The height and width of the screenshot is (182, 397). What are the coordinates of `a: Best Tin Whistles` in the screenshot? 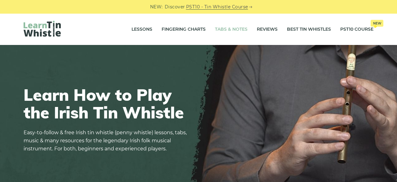 It's located at (309, 29).